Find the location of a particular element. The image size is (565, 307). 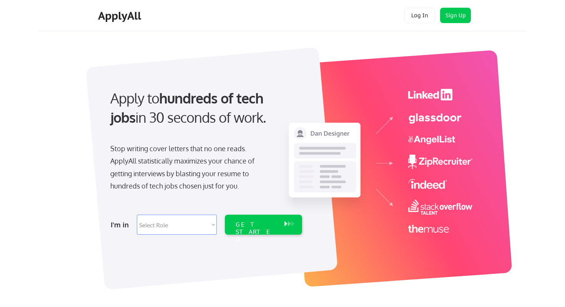

button: Log In is located at coordinates (419, 15).